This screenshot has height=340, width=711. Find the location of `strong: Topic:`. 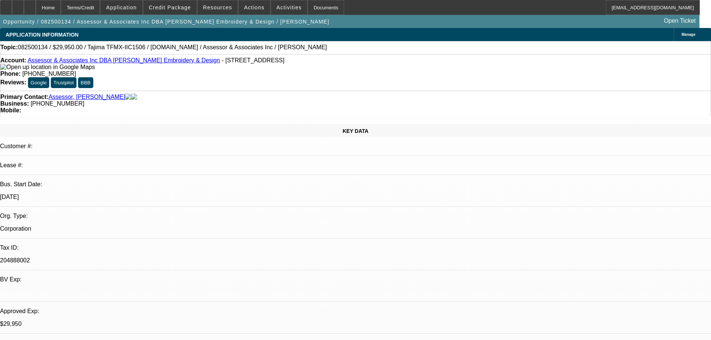

strong: Topic: is located at coordinates (9, 47).